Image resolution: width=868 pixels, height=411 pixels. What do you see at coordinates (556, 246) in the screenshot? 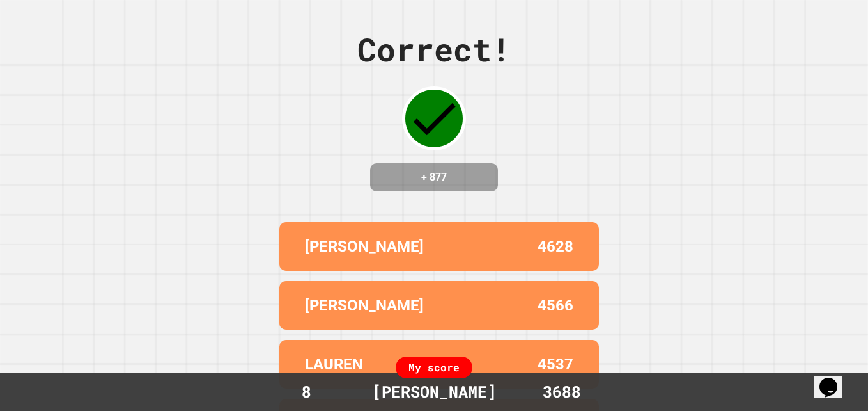
I see `p: 4628` at bounding box center [556, 246].